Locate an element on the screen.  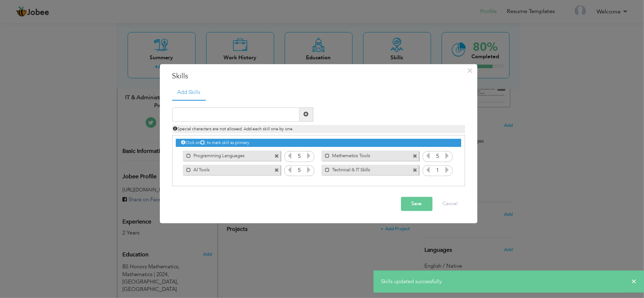
a: Add Skills is located at coordinates (189, 93).